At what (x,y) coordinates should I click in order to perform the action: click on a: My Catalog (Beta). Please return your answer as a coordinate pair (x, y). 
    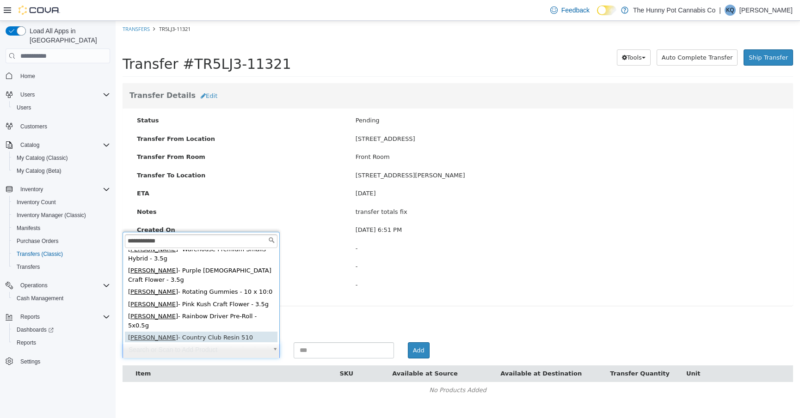
    Looking at the image, I should click on (39, 171).